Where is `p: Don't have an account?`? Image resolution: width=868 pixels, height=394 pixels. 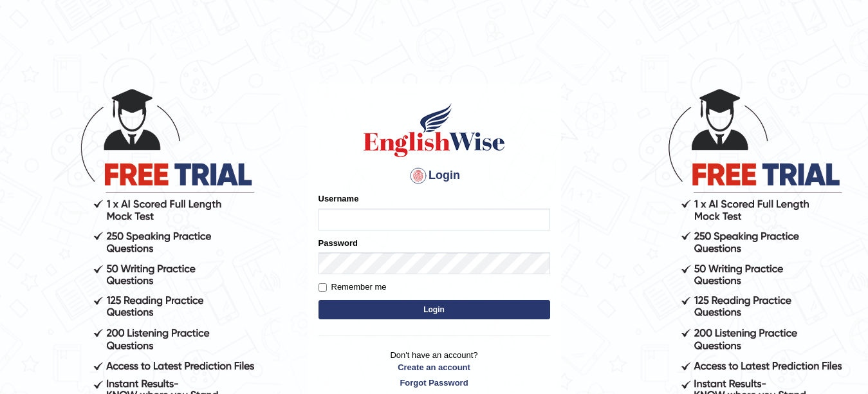
p: Don't have an account? is located at coordinates (434, 369).